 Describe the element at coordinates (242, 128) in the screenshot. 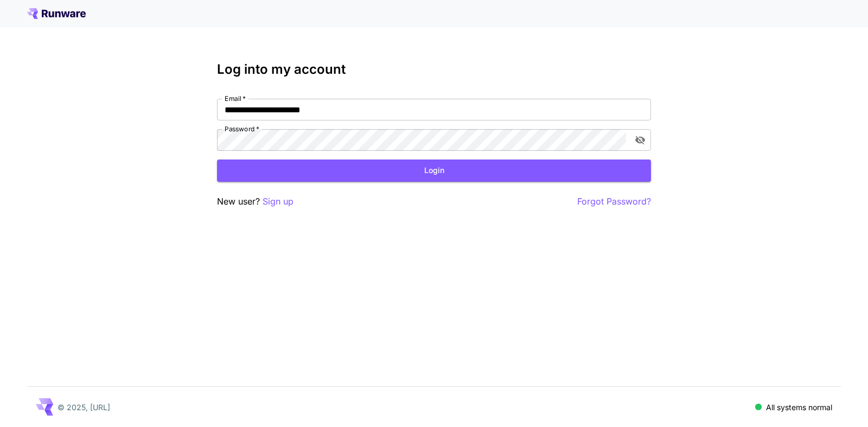

I see `label: Password` at that location.